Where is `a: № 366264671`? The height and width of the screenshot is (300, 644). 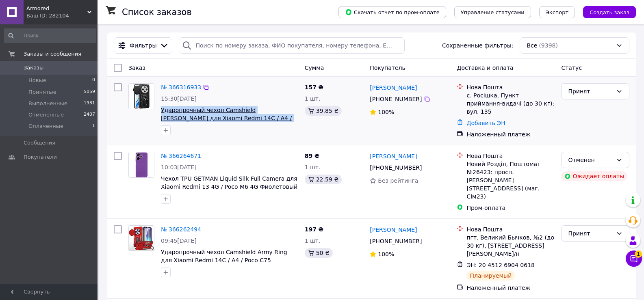 a: № 366264671 is located at coordinates (181, 156).